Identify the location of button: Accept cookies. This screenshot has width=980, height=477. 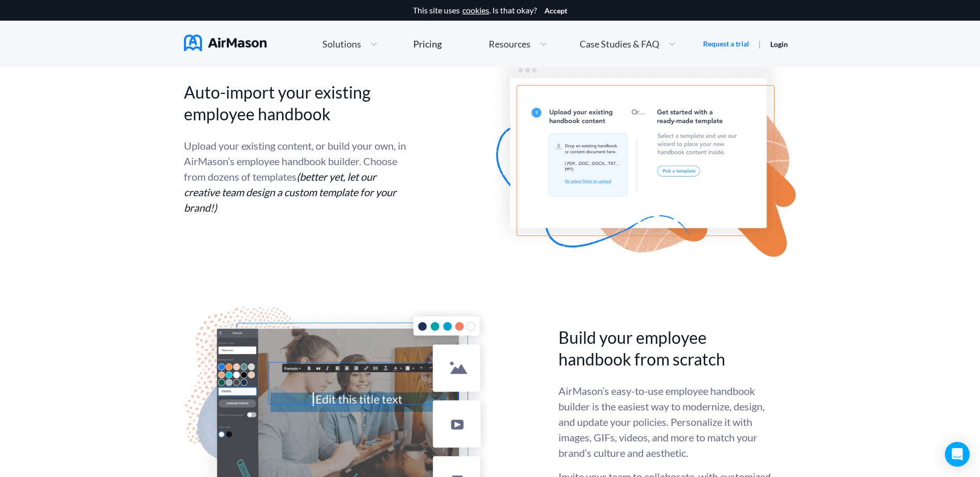
(556, 11).